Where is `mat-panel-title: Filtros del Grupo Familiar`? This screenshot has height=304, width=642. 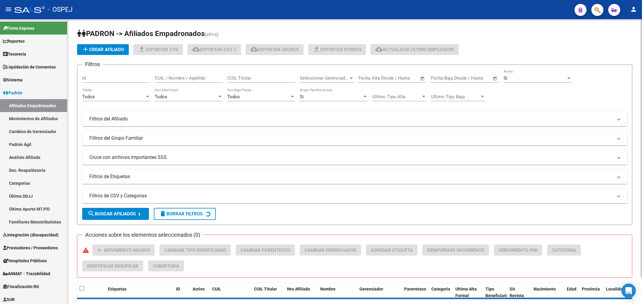
mat-panel-title: Filtros del Grupo Familiar is located at coordinates (351, 138).